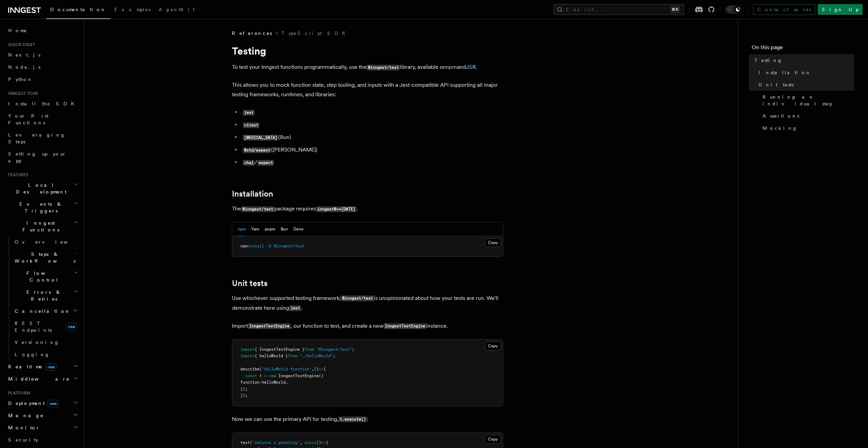 Image resolution: width=868 pixels, height=448 pixels. What do you see at coordinates (405, 326) in the screenshot?
I see `code: InngestTestEngine` at bounding box center [405, 326].